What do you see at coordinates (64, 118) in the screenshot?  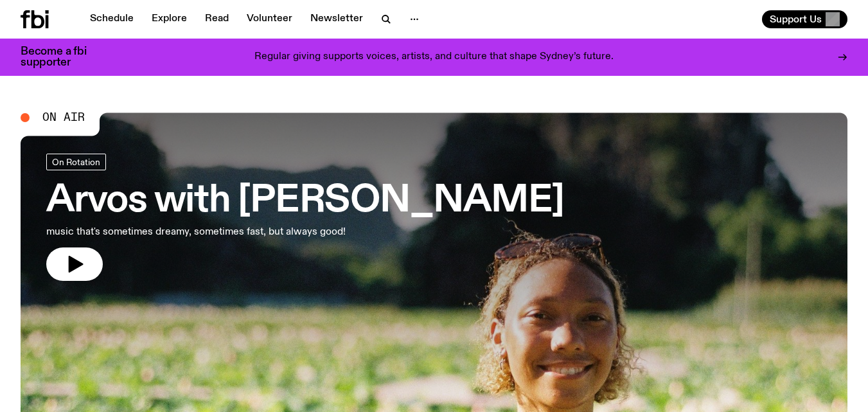 I see `span: On Air` at bounding box center [64, 118].